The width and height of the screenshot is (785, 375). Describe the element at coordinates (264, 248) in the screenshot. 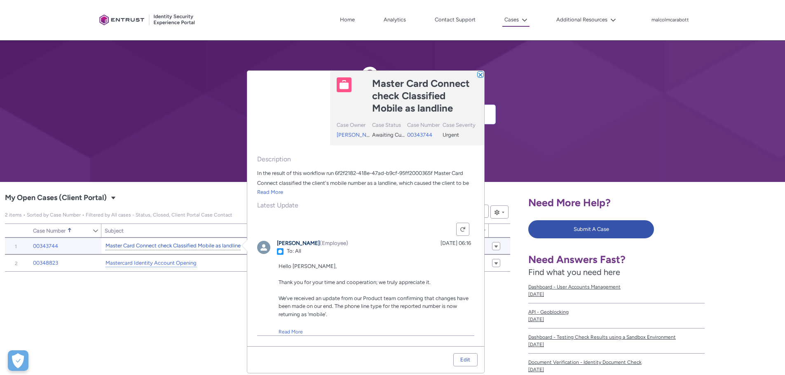

I see `img: Mayank ()` at that location.